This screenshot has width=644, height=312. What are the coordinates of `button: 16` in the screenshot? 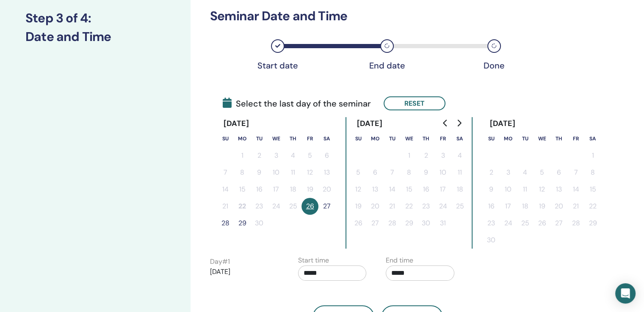 It's located at (426, 189).